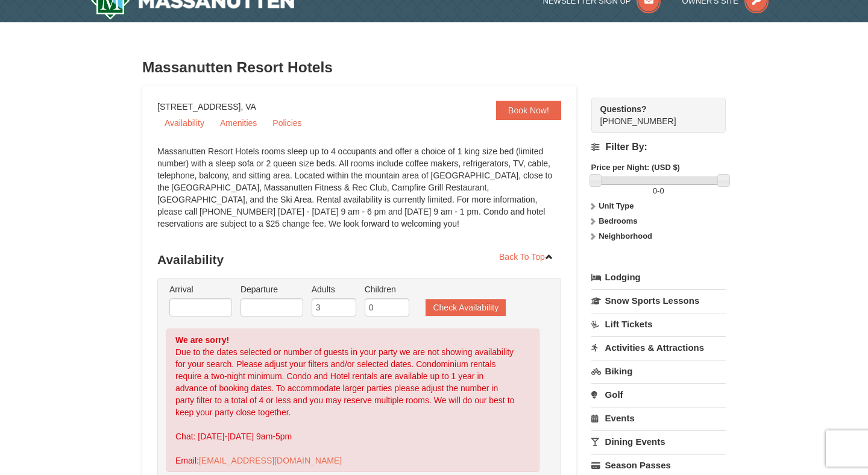 The width and height of the screenshot is (868, 475). I want to click on label: Children, so click(387, 289).